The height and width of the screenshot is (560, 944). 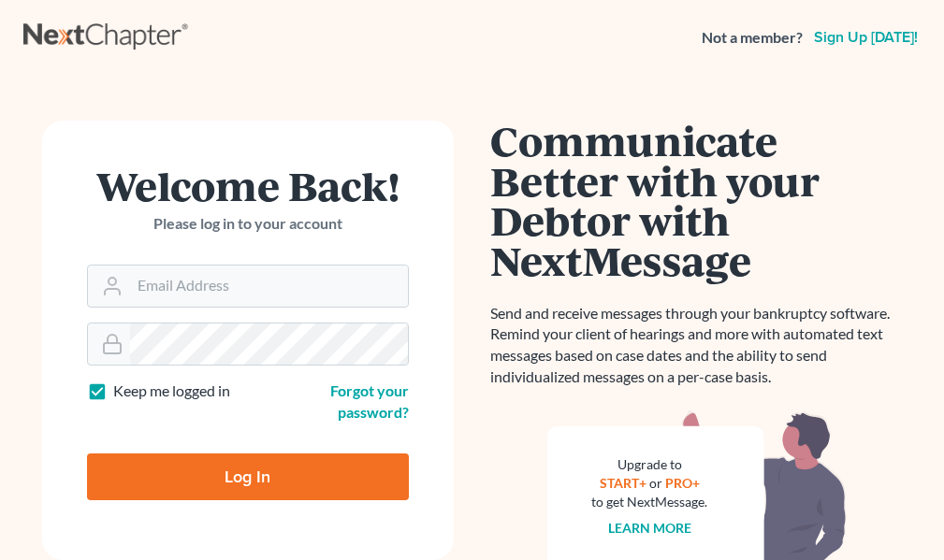 What do you see at coordinates (656, 483) in the screenshot?
I see `span: or` at bounding box center [656, 483].